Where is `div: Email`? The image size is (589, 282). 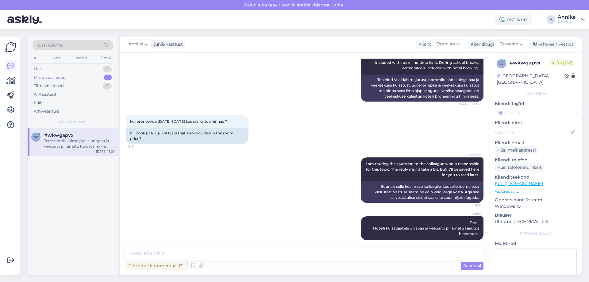
div: Email is located at coordinates (106, 58).